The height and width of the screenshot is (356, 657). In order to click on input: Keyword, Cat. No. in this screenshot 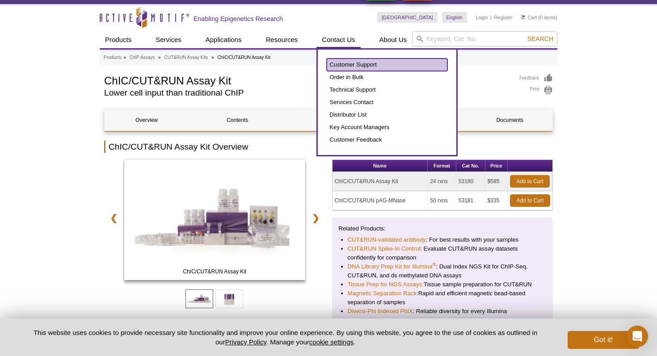, I will do `click(485, 39)`.